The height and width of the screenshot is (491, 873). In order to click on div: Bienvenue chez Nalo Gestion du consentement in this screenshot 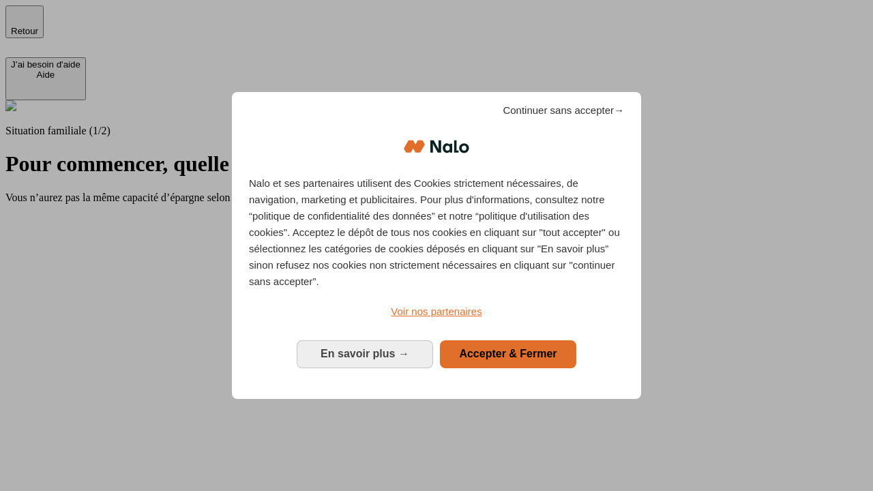, I will do `click(436, 245)`.